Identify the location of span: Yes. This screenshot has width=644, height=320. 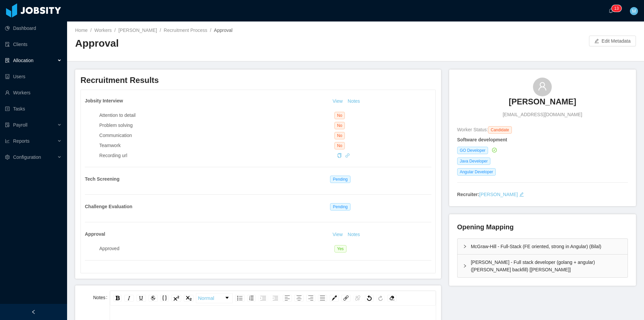
(340, 249).